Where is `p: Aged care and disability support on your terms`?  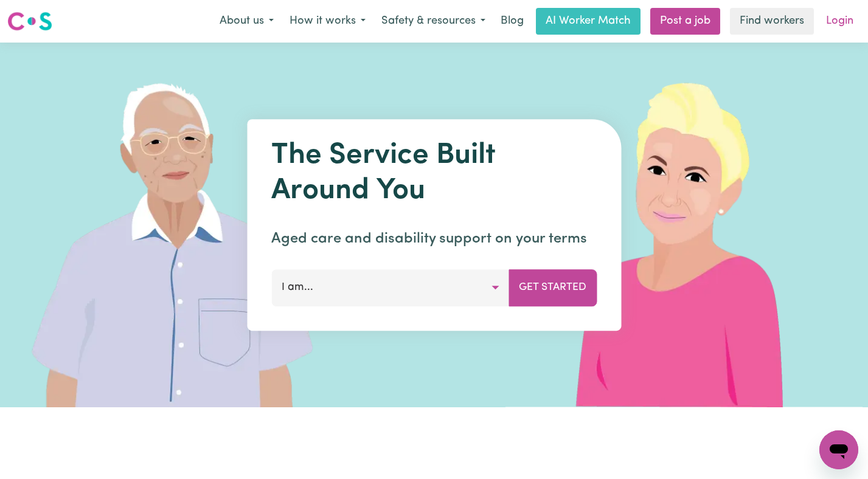
p: Aged care and disability support on your terms is located at coordinates (434, 239).